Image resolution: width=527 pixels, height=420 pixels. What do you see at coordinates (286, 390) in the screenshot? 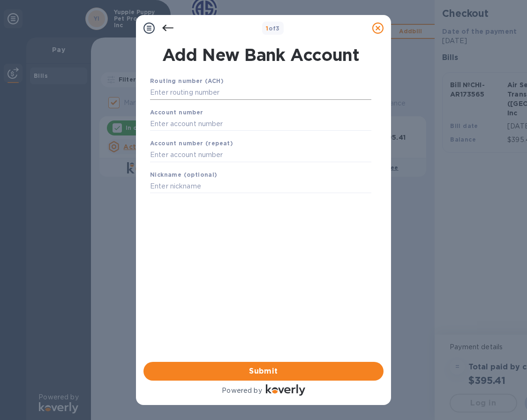
I see `img: Logo` at bounding box center [286, 390].